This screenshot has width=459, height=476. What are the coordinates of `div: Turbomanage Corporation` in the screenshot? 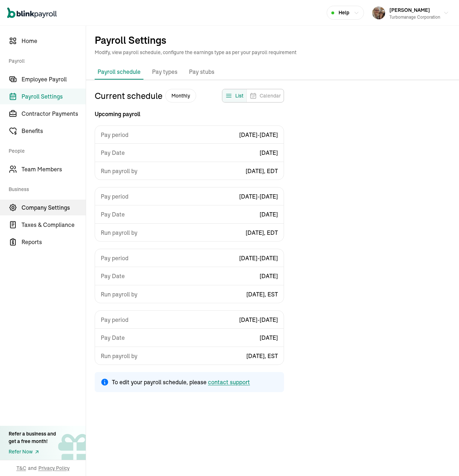 It's located at (415, 17).